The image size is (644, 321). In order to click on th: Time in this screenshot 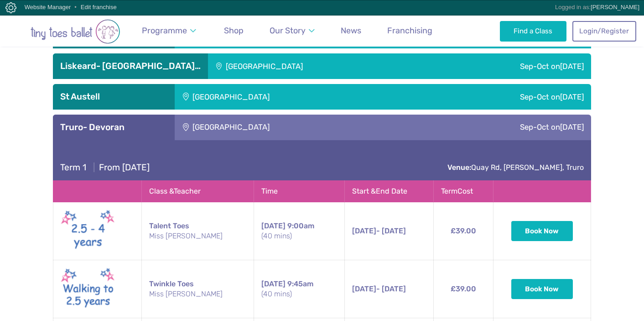, I will do `click(299, 190)`.